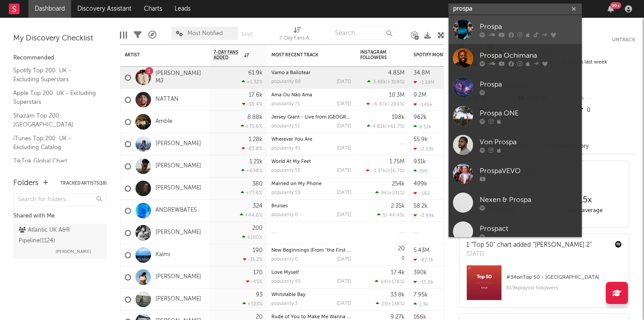 Image resolution: width=644 pixels, height=320 pixels. I want to click on span: +178 %, so click(396, 281).